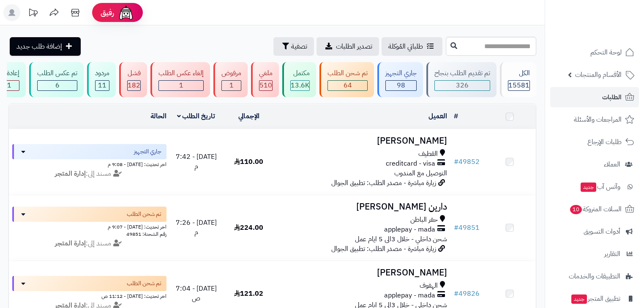 Image resolution: width=644 pixels, height=308 pixels. I want to click on a: فشل 182, so click(133, 79).